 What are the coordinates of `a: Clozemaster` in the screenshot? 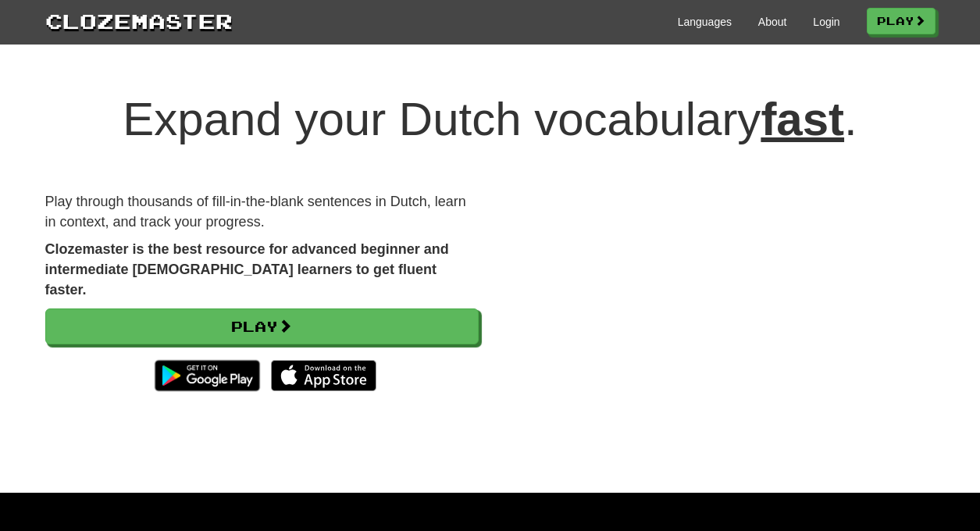 It's located at (139, 21).